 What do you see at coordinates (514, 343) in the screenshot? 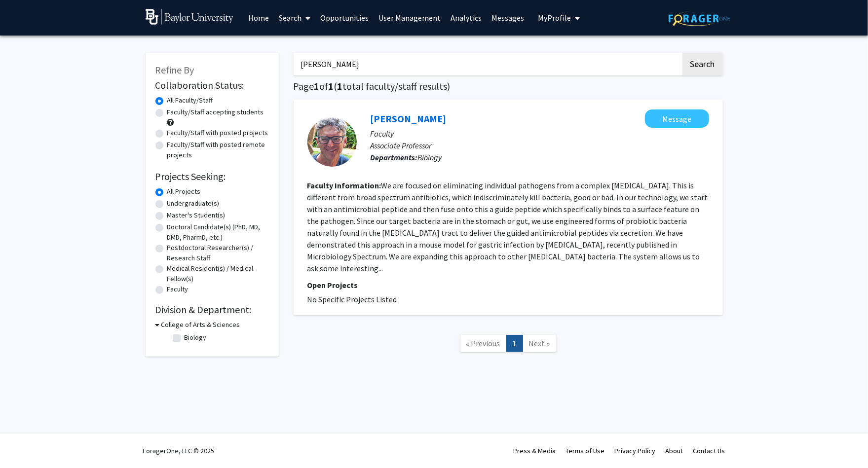
I see `a: 1` at bounding box center [514, 343].